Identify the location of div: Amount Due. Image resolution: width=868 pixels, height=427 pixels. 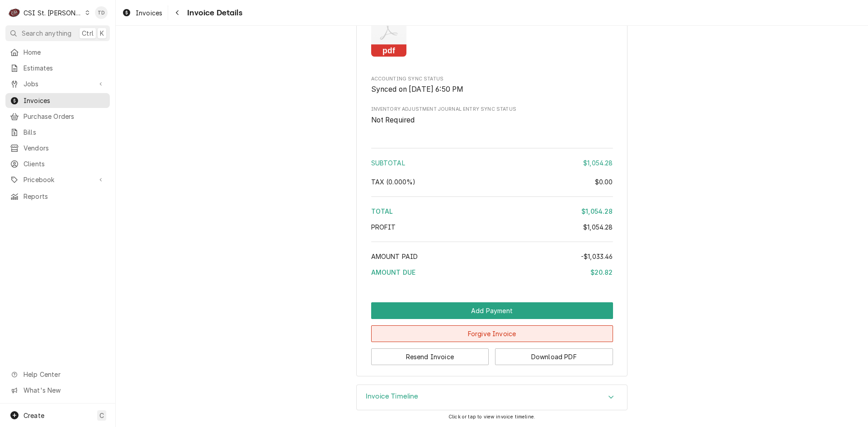
(492, 272).